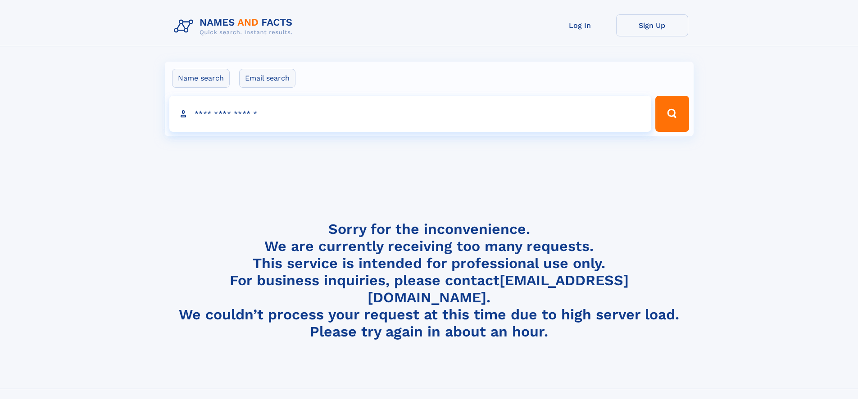 The height and width of the screenshot is (399, 858). What do you see at coordinates (235, 27) in the screenshot?
I see `img: Logo Names and Facts` at bounding box center [235, 27].